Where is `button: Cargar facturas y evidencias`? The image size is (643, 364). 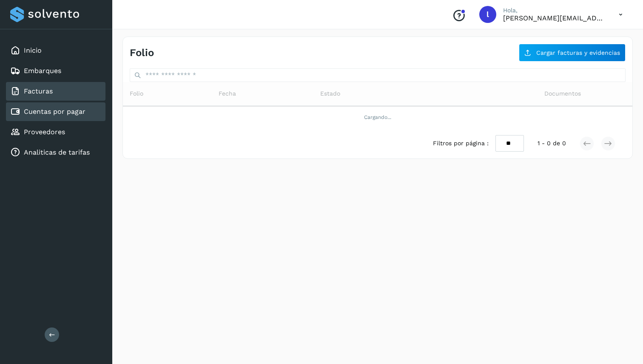 button: Cargar facturas y evidencias is located at coordinates (572, 53).